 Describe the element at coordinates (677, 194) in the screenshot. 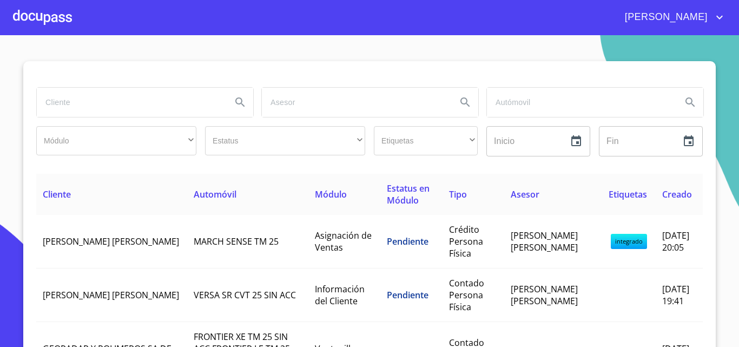

I see `span: Creado` at that location.